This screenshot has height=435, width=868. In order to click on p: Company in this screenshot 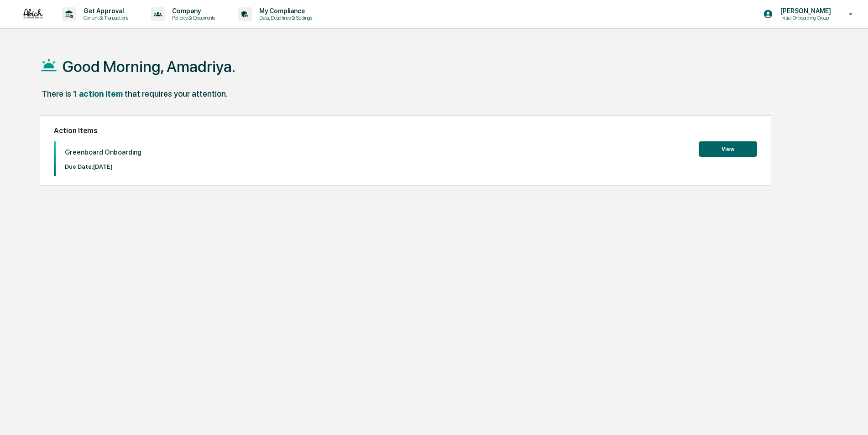, I will do `click(192, 11)`.